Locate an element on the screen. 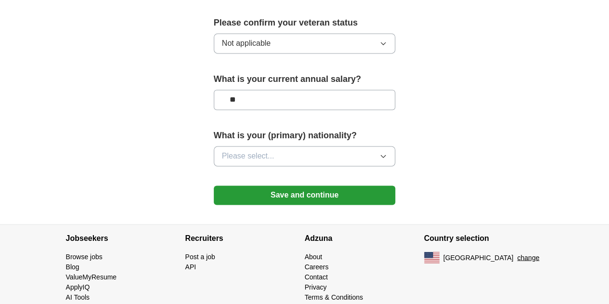 The image size is (609, 304). a: ApplyIQ is located at coordinates (78, 287).